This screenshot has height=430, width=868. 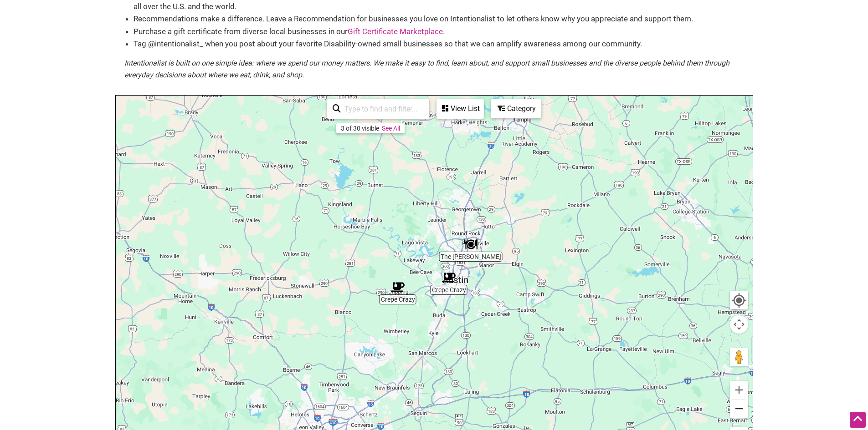 What do you see at coordinates (740, 390) in the screenshot?
I see `button: Zoom in` at bounding box center [740, 390].